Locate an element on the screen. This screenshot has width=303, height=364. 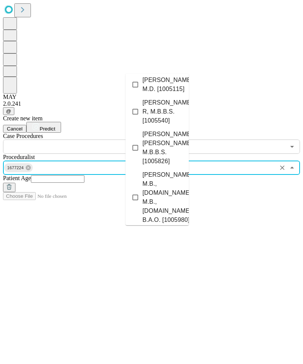
button: Open is located at coordinates (292, 147).